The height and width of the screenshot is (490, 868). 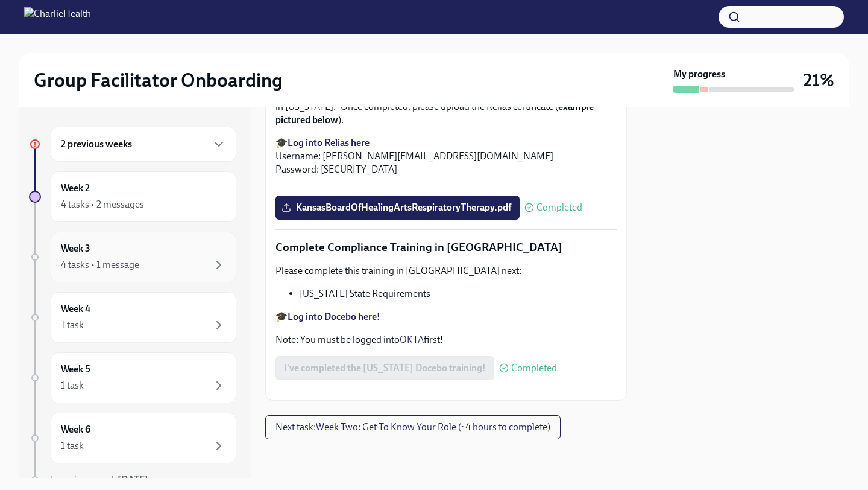 I want to click on strong: My progress, so click(x=699, y=74).